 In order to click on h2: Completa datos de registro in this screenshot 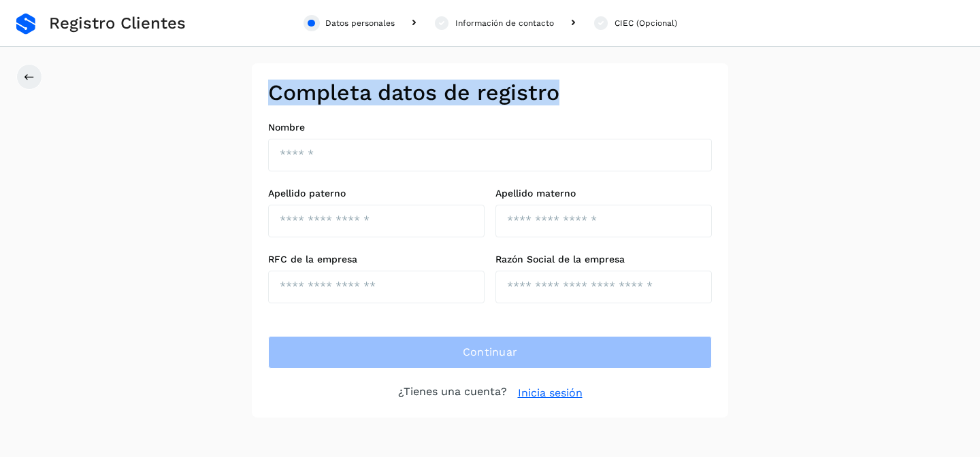, I will do `click(490, 93)`.